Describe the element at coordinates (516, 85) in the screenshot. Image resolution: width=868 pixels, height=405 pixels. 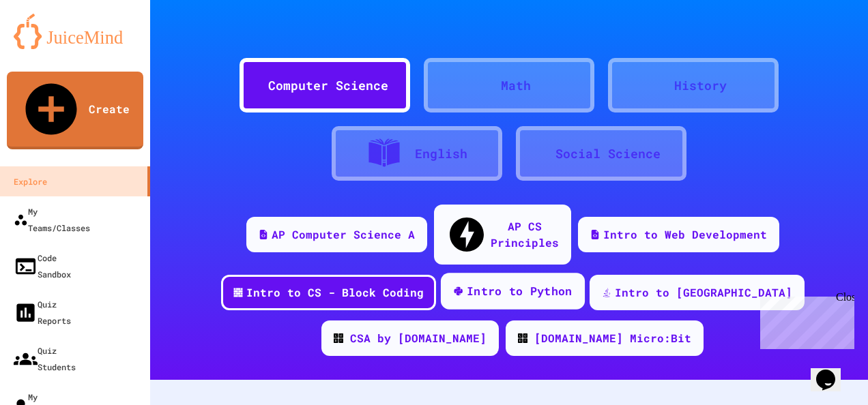
I see `div: Math` at that location.